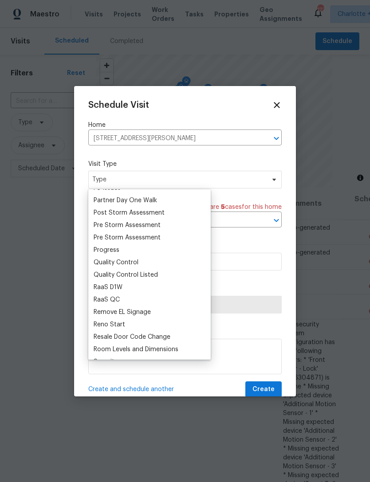 This screenshot has width=370, height=482. Describe the element at coordinates (109, 325) in the screenshot. I see `div: Reno Start` at that location.